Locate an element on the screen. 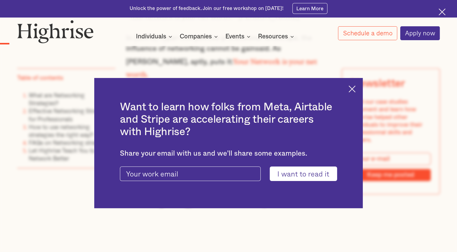  a: Schedule a demo is located at coordinates (367, 33).